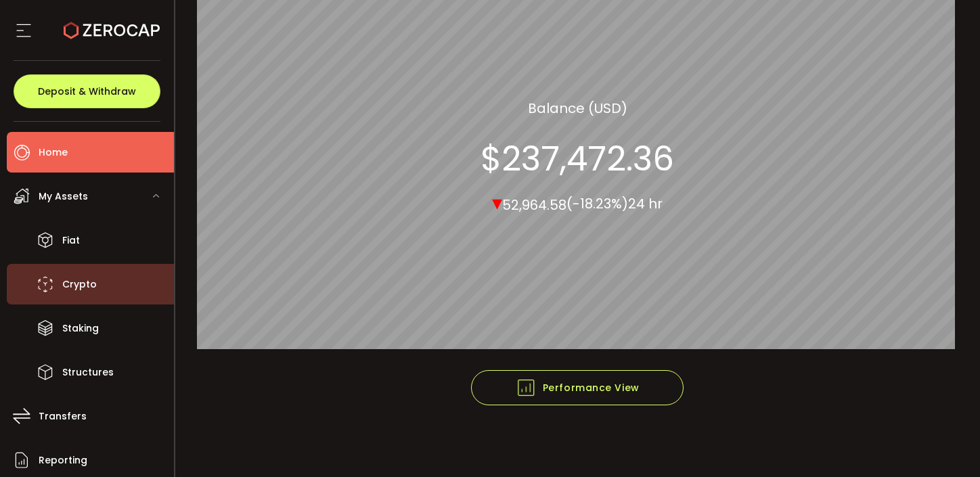 This screenshot has width=980, height=477. What do you see at coordinates (88, 372) in the screenshot?
I see `span: Structures` at bounding box center [88, 372].